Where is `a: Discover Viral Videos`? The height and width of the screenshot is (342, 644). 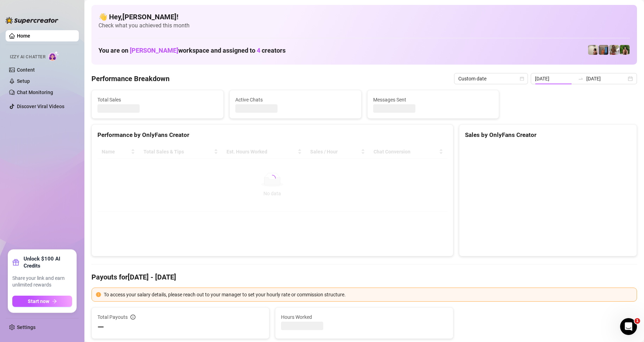 a: Discover Viral Videos is located at coordinates (40, 107).